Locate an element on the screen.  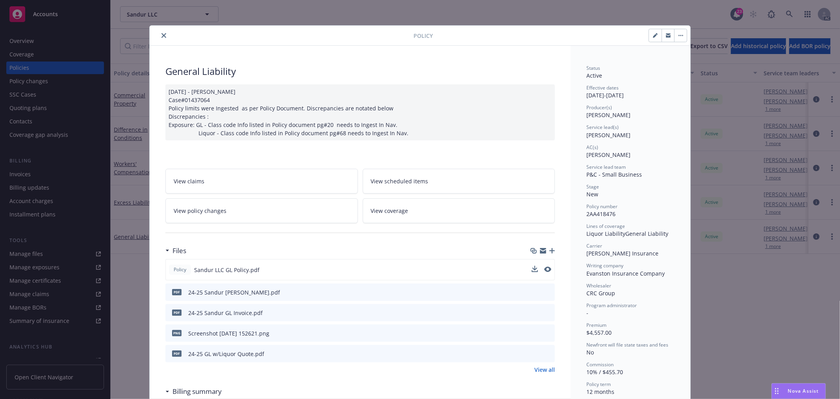
span: Program administrator is located at coordinates (612, 305).